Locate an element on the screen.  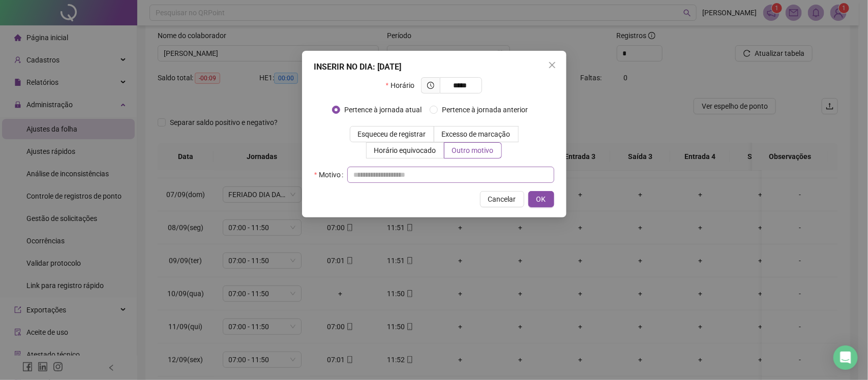
label: Horário is located at coordinates (404, 85).